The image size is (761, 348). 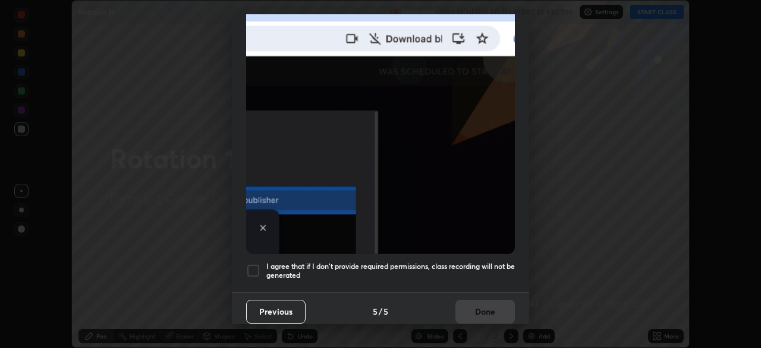 I want to click on h5: I agree that if I don't provide required permissions, class recording will not be generated, so click(x=390, y=270).